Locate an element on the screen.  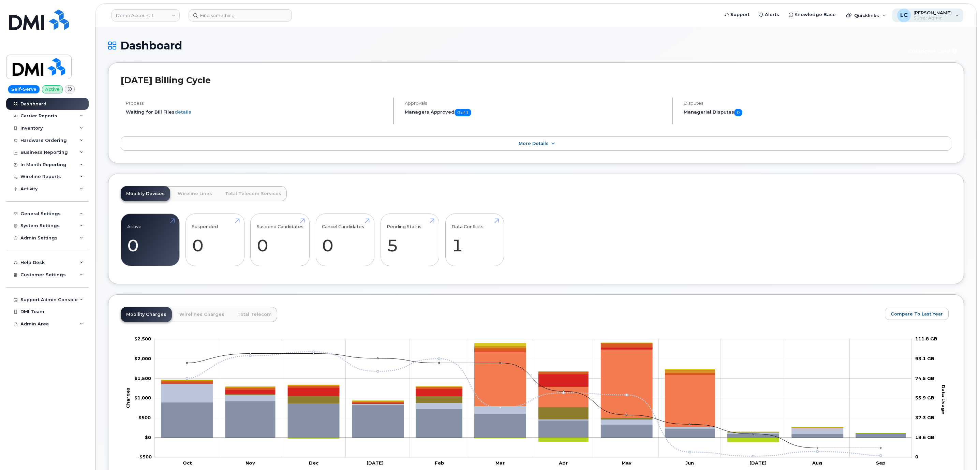
h4: Disputes is located at coordinates (817, 103).